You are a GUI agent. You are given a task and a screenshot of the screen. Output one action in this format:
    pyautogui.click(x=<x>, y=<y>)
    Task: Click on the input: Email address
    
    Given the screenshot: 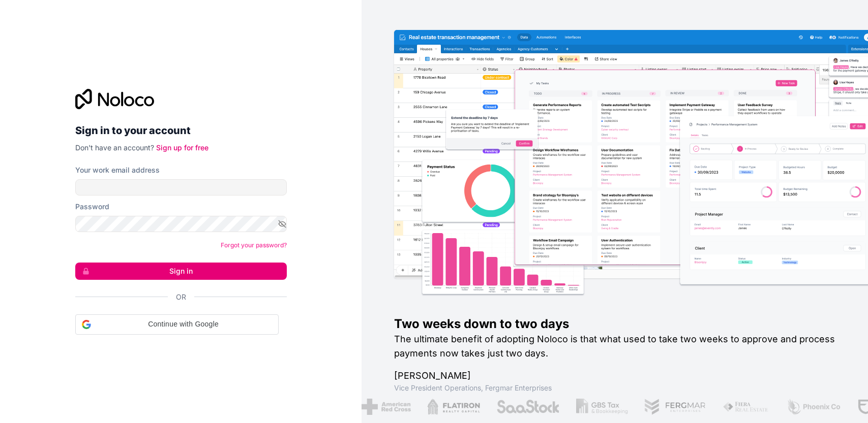 What is the action you would take?
    pyautogui.click(x=181, y=187)
    